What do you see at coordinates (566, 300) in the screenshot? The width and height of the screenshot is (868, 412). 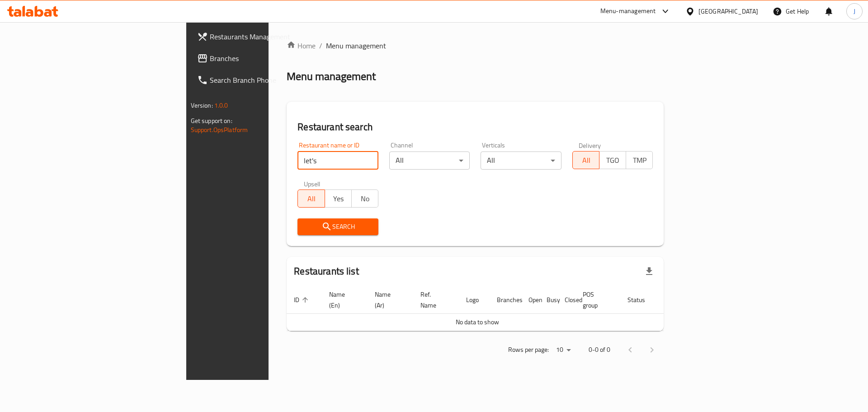 I see `th: Closed` at bounding box center [566, 300].